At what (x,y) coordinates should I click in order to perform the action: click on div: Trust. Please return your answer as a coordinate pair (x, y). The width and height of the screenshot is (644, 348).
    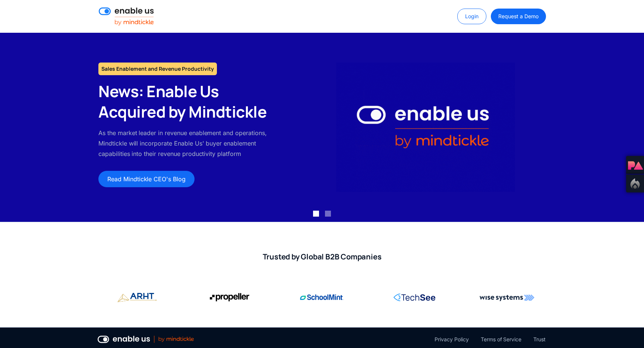
    Looking at the image, I should click on (539, 339).